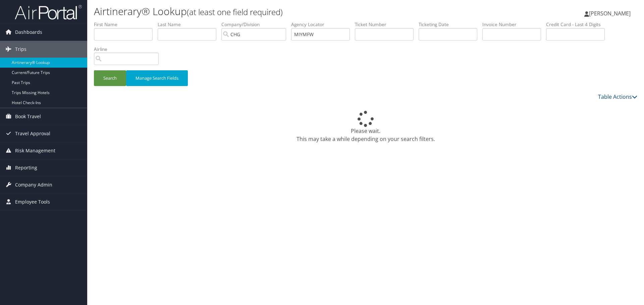 The width and height of the screenshot is (644, 305). What do you see at coordinates (323, 25) in the screenshot?
I see `label: Agency Locator` at bounding box center [323, 25].